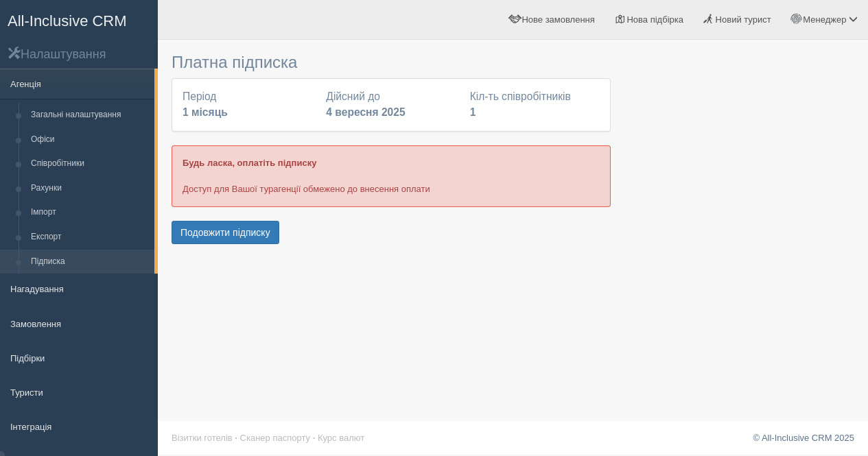 Image resolution: width=868 pixels, height=456 pixels. I want to click on a: Імпорт, so click(89, 213).